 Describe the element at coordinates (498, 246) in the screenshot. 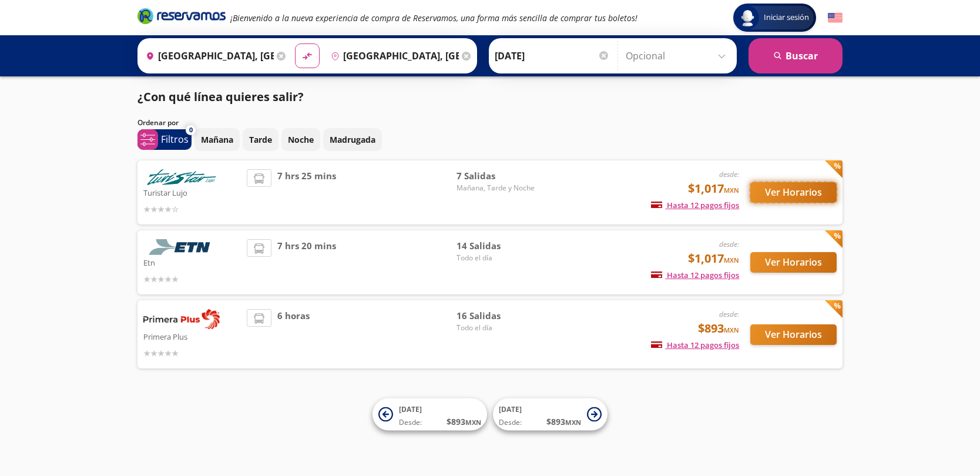

I see `span: 14 Salidas` at that location.